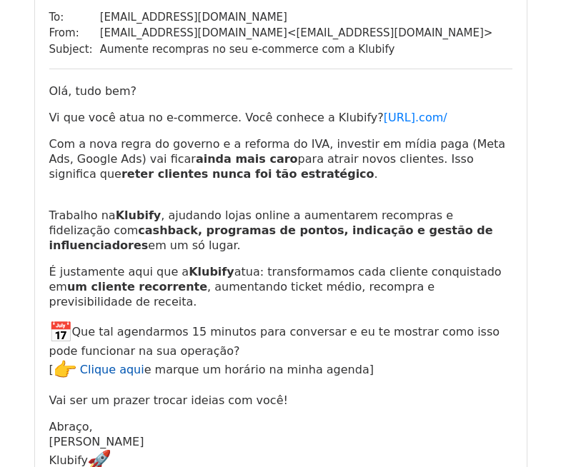 This screenshot has width=561, height=467. What do you see at coordinates (281, 91) in the screenshot?
I see `p: Olá, tudo bem?` at bounding box center [281, 91].